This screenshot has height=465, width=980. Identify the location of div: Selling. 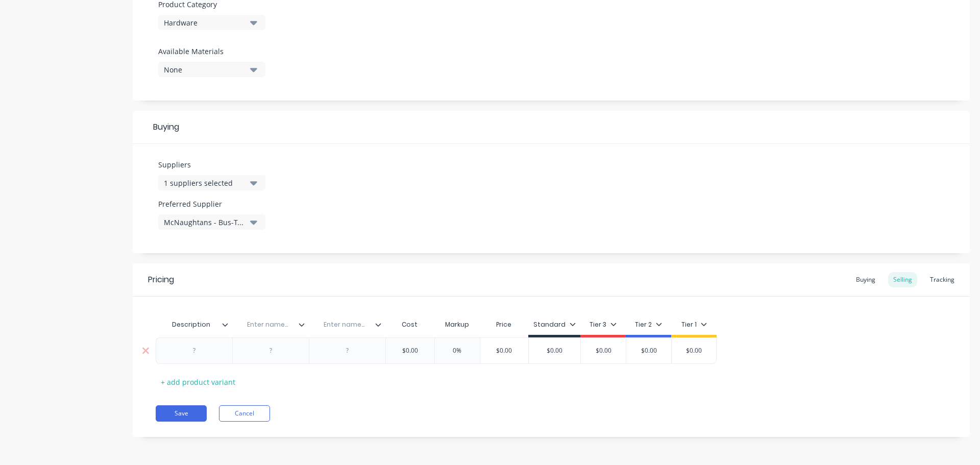
(903, 279).